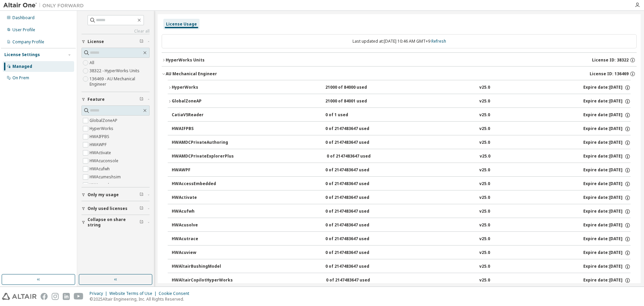 The image size is (644, 306). What do you see at coordinates (185, 60) in the screenshot?
I see `div: HyperWorks Units` at bounding box center [185, 60].